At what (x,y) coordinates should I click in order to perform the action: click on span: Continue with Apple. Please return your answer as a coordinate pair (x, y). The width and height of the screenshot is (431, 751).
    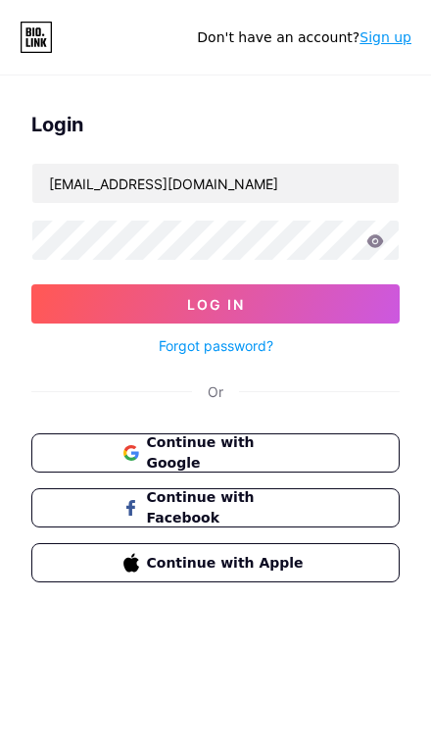
    Looking at the image, I should click on (227, 563).